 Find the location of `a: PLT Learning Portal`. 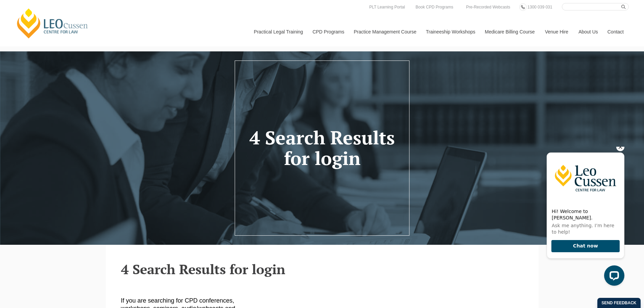

a: PLT Learning Portal is located at coordinates (387, 7).